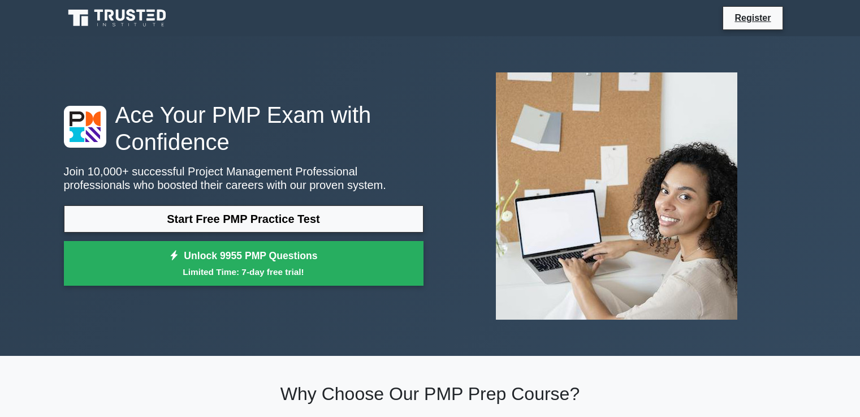  What do you see at coordinates (244, 219) in the screenshot?
I see `a: Start Free PMP Practice Test` at bounding box center [244, 219].